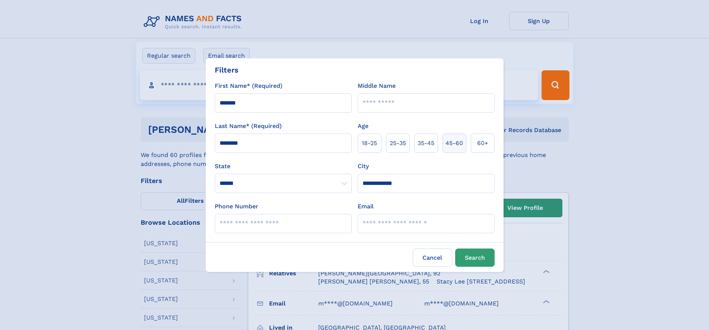  What do you see at coordinates (426, 143) in the screenshot?
I see `span: 35‑45` at bounding box center [426, 143].